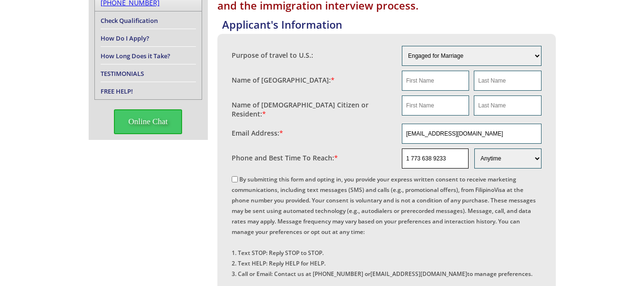 Image resolution: width=644 pixels, height=286 pixels. What do you see at coordinates (389, 25) in the screenshot?
I see `h4: Applicant's Information` at bounding box center [389, 25].